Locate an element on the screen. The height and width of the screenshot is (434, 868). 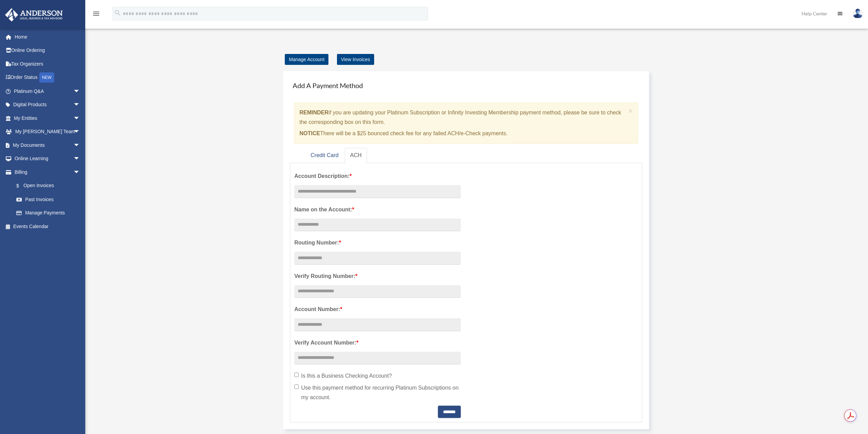
strong: NOTICE is located at coordinates (309, 134).